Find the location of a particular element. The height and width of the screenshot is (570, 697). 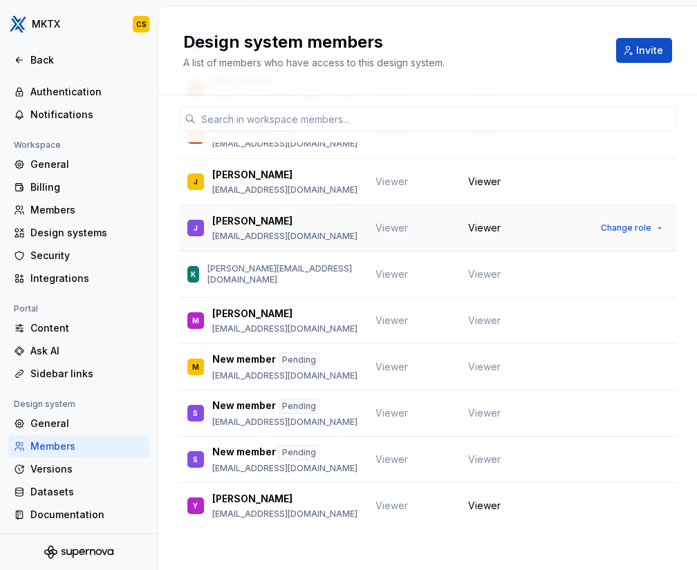

a: Content is located at coordinates (79, 328).